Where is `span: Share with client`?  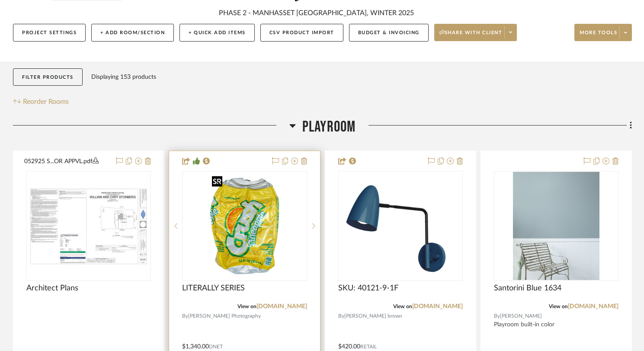
span: Share with client is located at coordinates (472, 35).